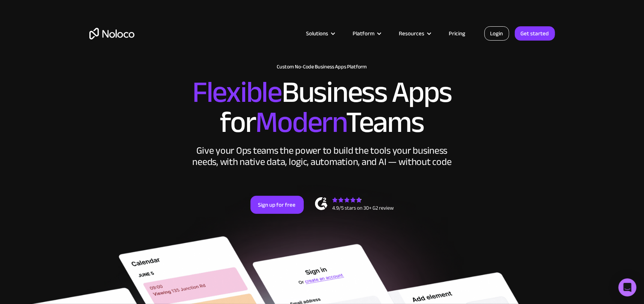 The width and height of the screenshot is (644, 304). I want to click on span: Flexible, so click(237, 92).